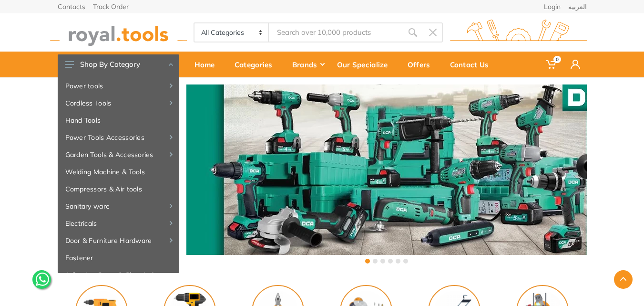  What do you see at coordinates (473, 64) in the screenshot?
I see `div: Contact Us` at bounding box center [473, 64].